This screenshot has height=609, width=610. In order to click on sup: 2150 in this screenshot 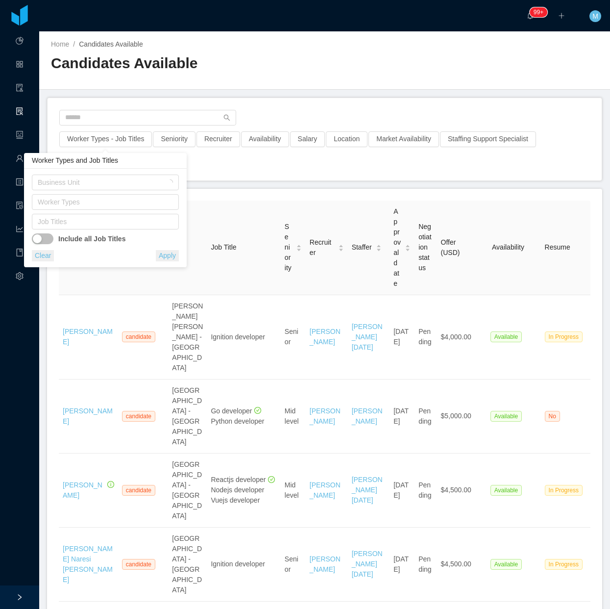, I will do `click(538, 12)`.